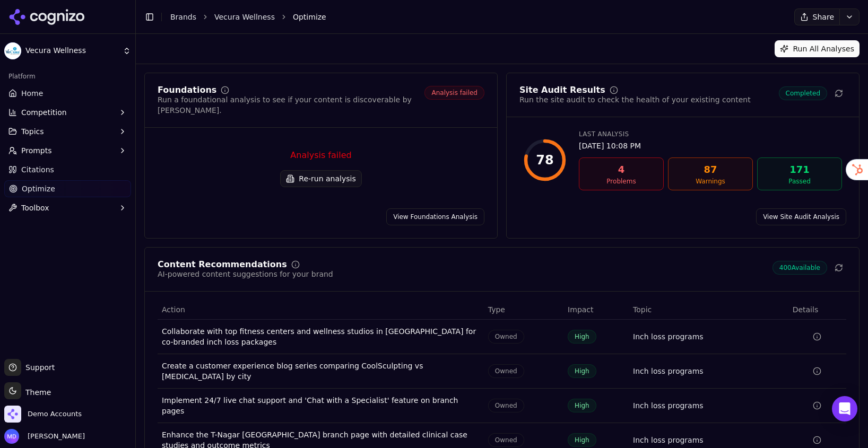 Image resolution: width=868 pixels, height=448 pixels. What do you see at coordinates (799, 170) in the screenshot?
I see `div: 171` at bounding box center [799, 170].